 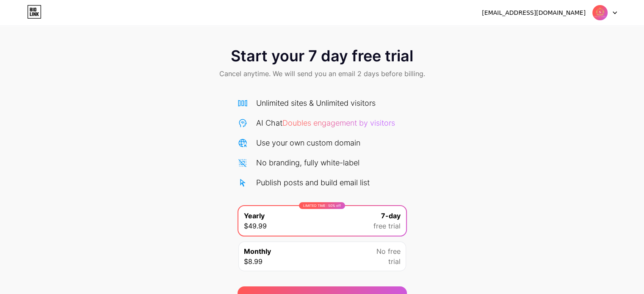 I want to click on span: free trial, so click(x=387, y=226).